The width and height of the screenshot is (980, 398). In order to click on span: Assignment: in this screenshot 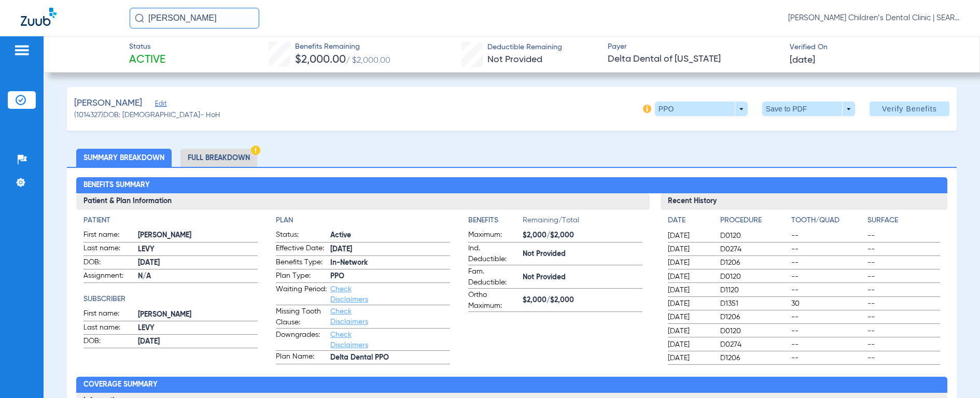, I will do `click(109, 277)`.